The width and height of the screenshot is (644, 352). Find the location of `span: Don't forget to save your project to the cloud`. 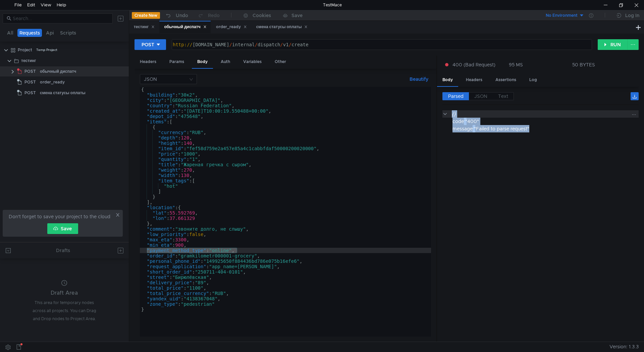

span: Don't forget to save your project to the cloud is located at coordinates (60, 216).